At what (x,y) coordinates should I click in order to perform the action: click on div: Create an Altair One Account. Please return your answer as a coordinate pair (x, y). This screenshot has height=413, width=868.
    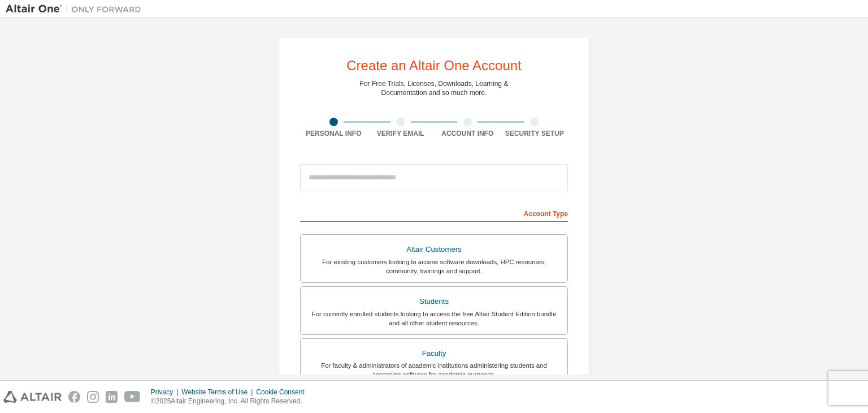
    Looking at the image, I should click on (434, 66).